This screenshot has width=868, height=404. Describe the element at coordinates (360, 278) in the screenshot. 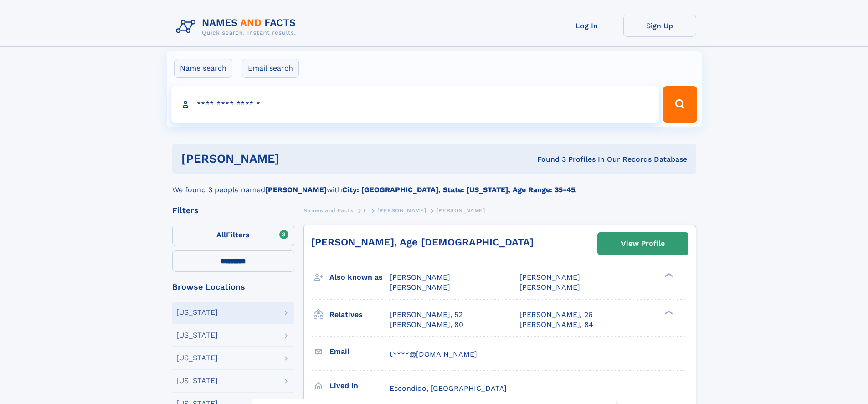

I see `h3: Also known as` at that location.